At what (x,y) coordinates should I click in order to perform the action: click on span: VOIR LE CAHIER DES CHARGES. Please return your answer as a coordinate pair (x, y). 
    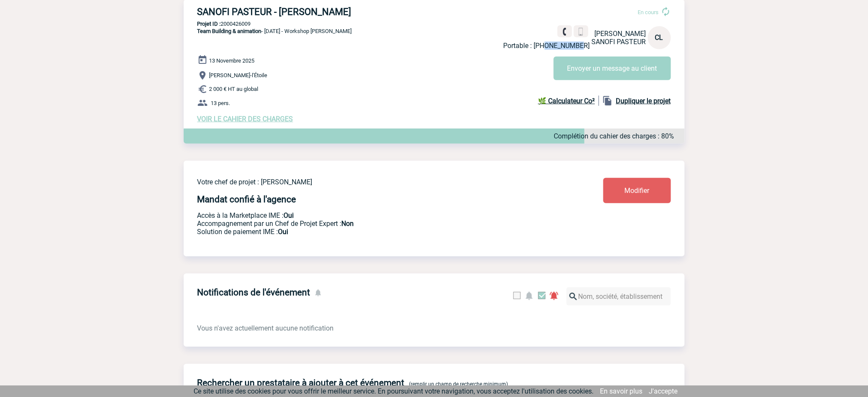
    Looking at the image, I should click on (245, 119).